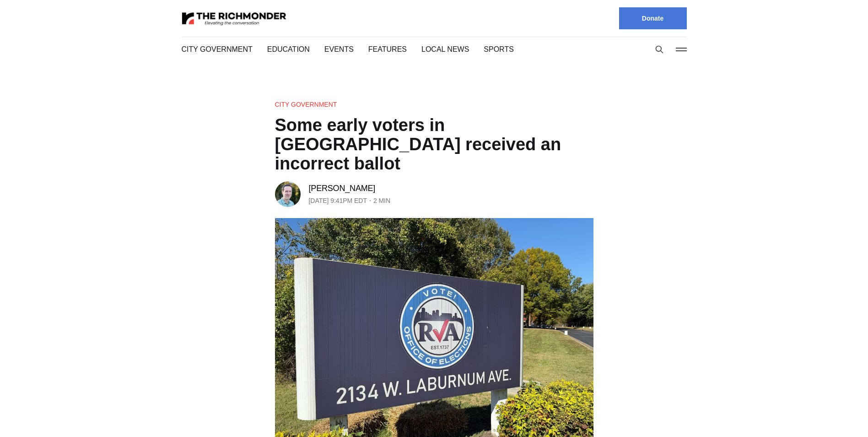 This screenshot has height=437, width=868. Describe the element at coordinates (387, 49) in the screenshot. I see `a: Features` at that location.